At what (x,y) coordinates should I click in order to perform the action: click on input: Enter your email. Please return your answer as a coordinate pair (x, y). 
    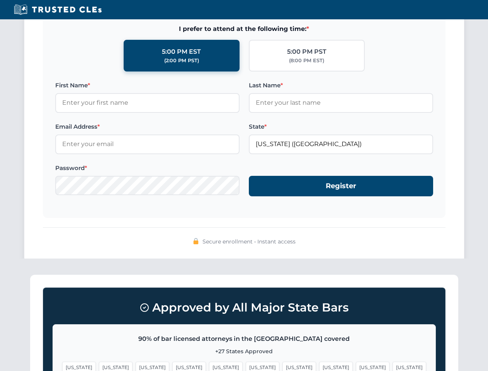
    Looking at the image, I should click on (147, 144).